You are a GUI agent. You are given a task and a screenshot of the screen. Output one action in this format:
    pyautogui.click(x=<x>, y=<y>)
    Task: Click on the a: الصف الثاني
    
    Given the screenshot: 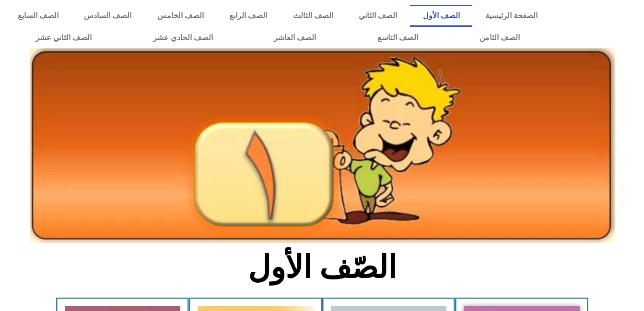 What is the action you would take?
    pyautogui.click(x=377, y=16)
    